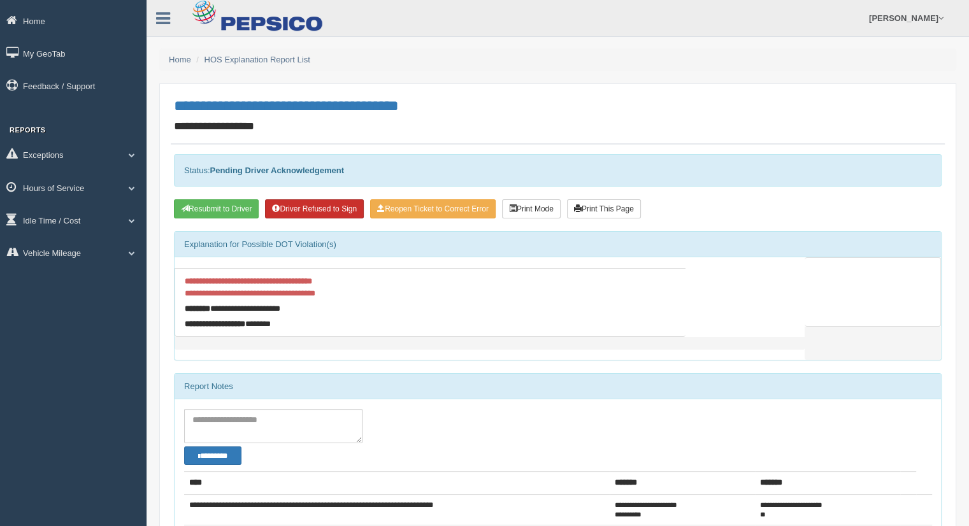 The width and height of the screenshot is (969, 526). Describe the element at coordinates (432, 209) in the screenshot. I see `button: Reopen Ticket` at that location.